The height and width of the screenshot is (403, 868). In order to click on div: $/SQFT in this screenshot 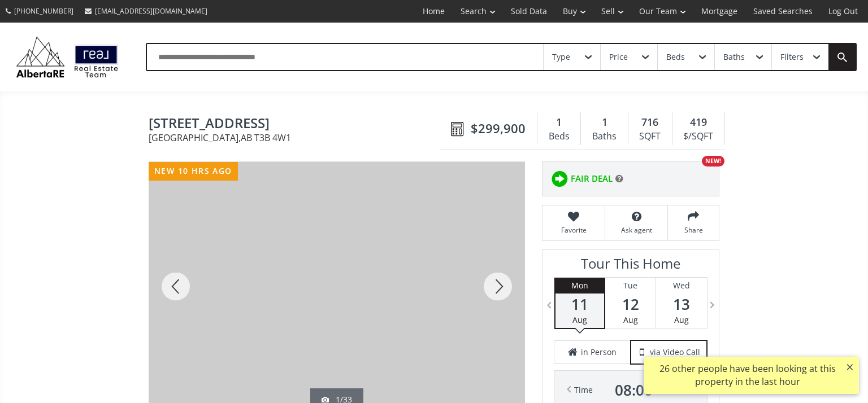, I will do `click(699, 137)`.